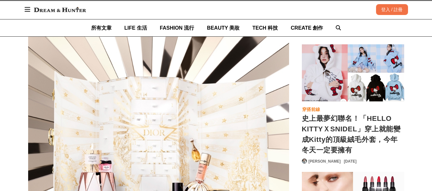 Image resolution: width=432 pixels, height=191 pixels. What do you see at coordinates (307, 28) in the screenshot?
I see `a: CREATE 創作` at bounding box center [307, 28].